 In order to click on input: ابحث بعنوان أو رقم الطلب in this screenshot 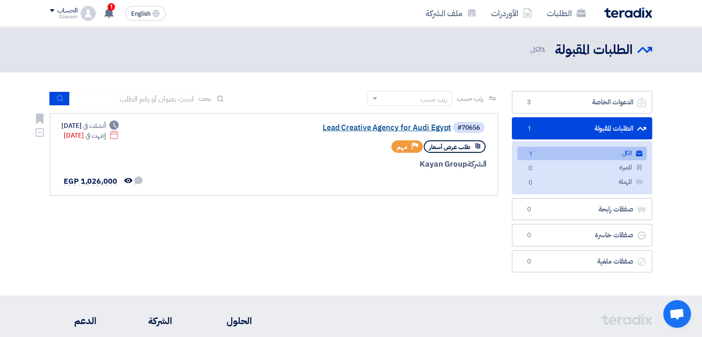, I will do `click(134, 99)`.